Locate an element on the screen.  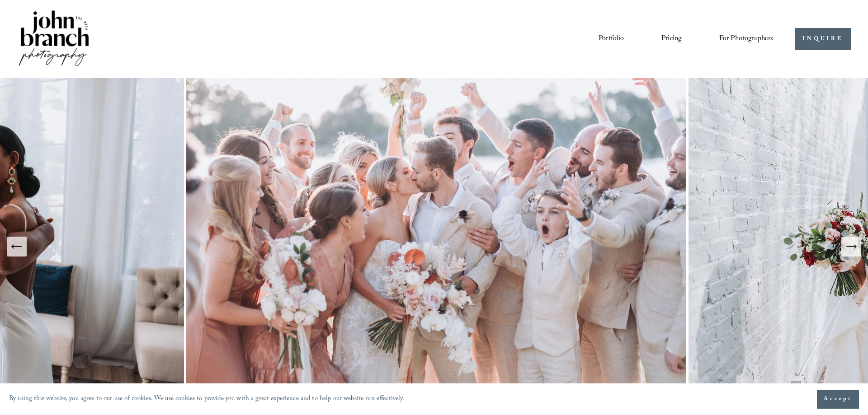
a: INQUIRE is located at coordinates (822, 39).